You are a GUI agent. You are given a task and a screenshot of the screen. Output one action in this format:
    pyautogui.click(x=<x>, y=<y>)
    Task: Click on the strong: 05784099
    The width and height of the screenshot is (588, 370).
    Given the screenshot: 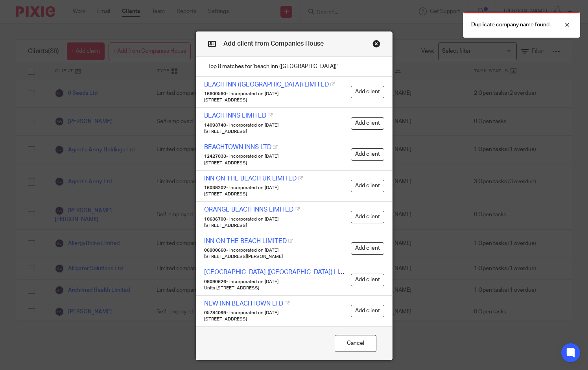 What is the action you would take?
    pyautogui.click(x=215, y=313)
    